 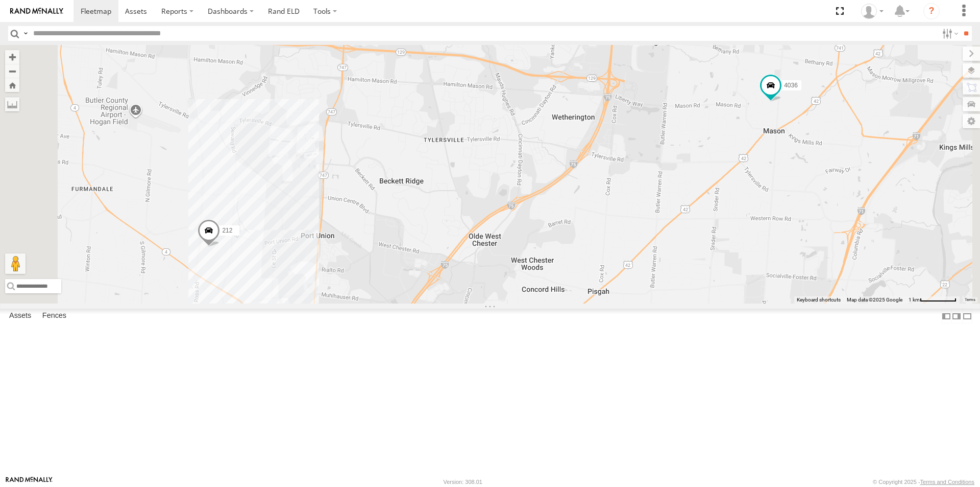 I want to click on label: Dock Summary Table to the Right, so click(x=956, y=315).